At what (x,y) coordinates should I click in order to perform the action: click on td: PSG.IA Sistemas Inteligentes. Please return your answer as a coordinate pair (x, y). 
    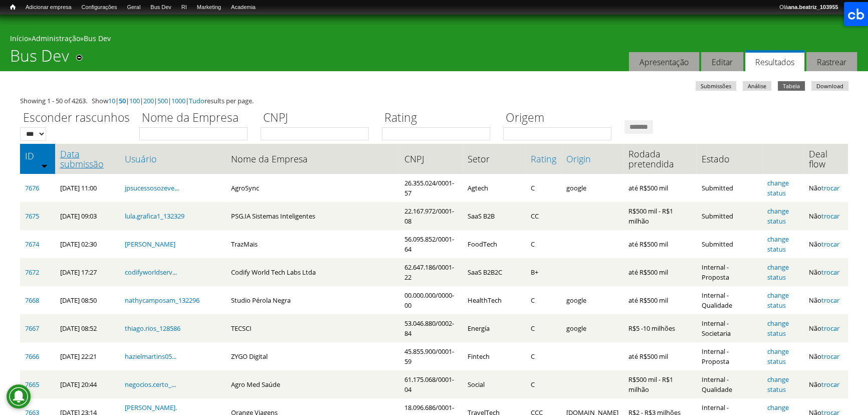
    Looking at the image, I should click on (313, 216).